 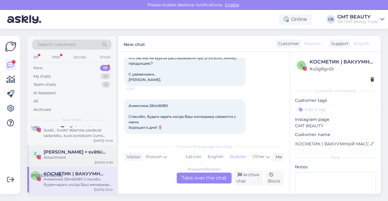 What do you see at coordinates (258, 157) in the screenshot?
I see `span: Other` at bounding box center [258, 157].